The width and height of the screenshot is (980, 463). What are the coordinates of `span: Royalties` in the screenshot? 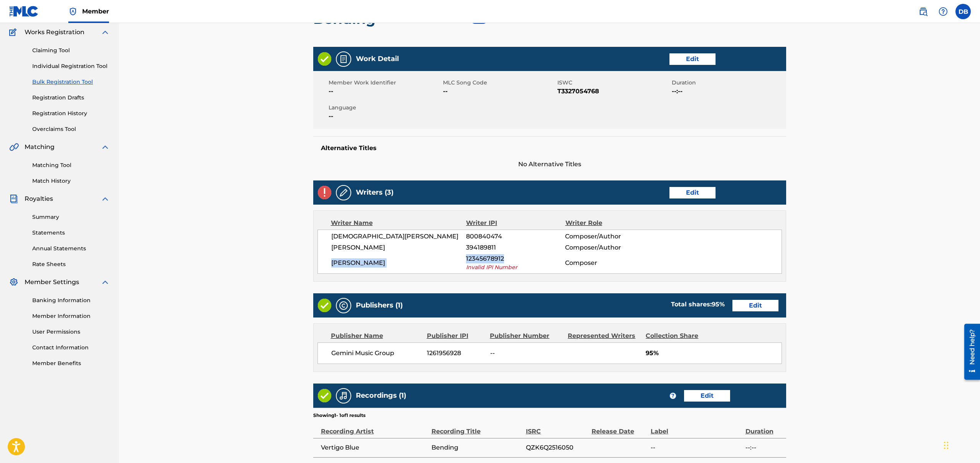 It's located at (39, 199).